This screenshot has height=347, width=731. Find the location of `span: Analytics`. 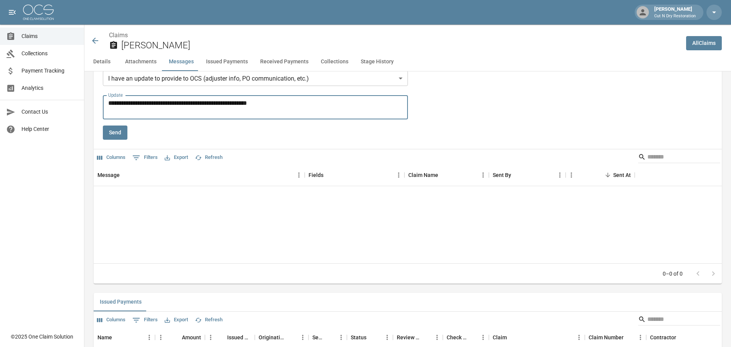

span: Analytics is located at coordinates (50, 88).